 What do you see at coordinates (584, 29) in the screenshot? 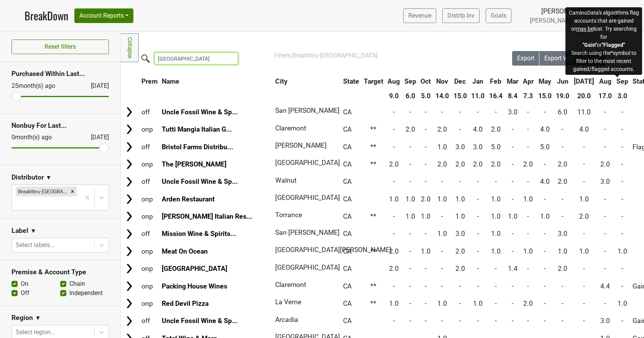
I see `u: may be` at bounding box center [584, 29].